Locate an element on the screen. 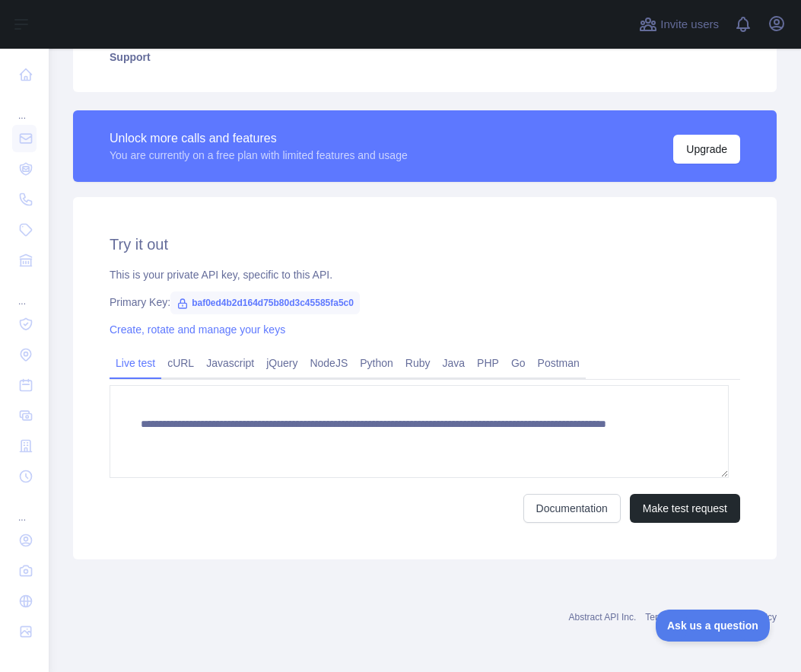  a: jQuery is located at coordinates (281, 363).